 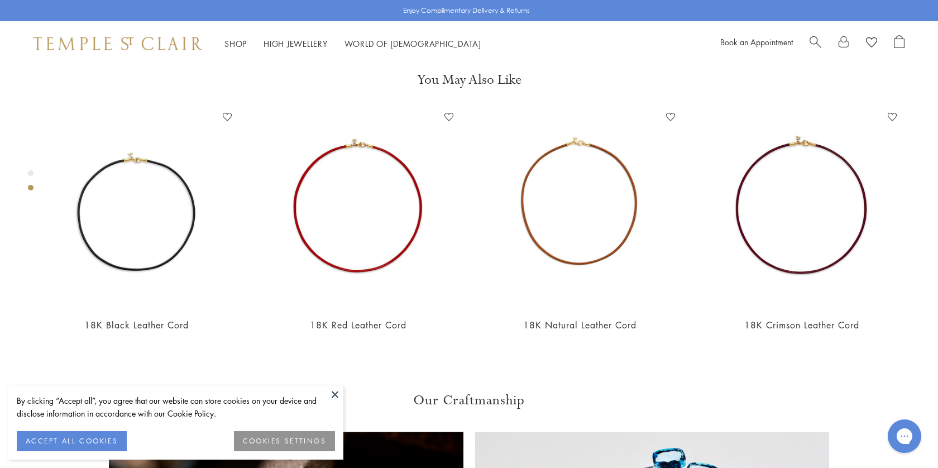 What do you see at coordinates (353, 44) in the screenshot?
I see `nav: Main navigation` at bounding box center [353, 44].